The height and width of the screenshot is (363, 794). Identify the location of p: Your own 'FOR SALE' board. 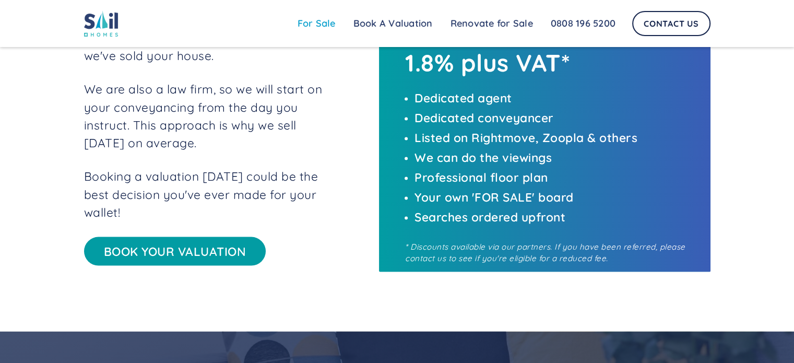
(551, 197).